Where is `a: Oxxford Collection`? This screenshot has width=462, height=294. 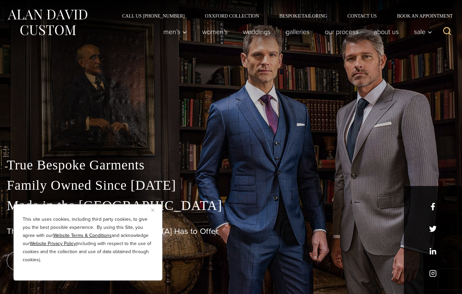
a: Oxxford Collection is located at coordinates (232, 16).